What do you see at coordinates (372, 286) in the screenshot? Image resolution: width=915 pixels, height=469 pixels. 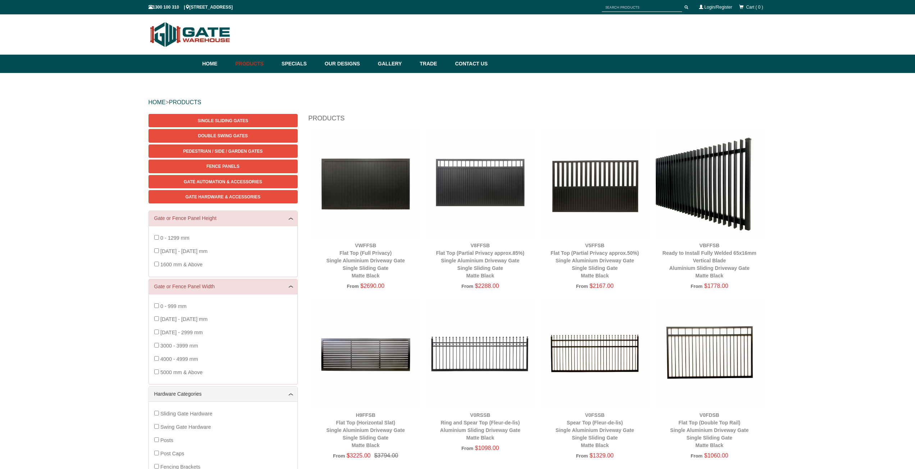 I see `span: $2690.00` at bounding box center [372, 286].